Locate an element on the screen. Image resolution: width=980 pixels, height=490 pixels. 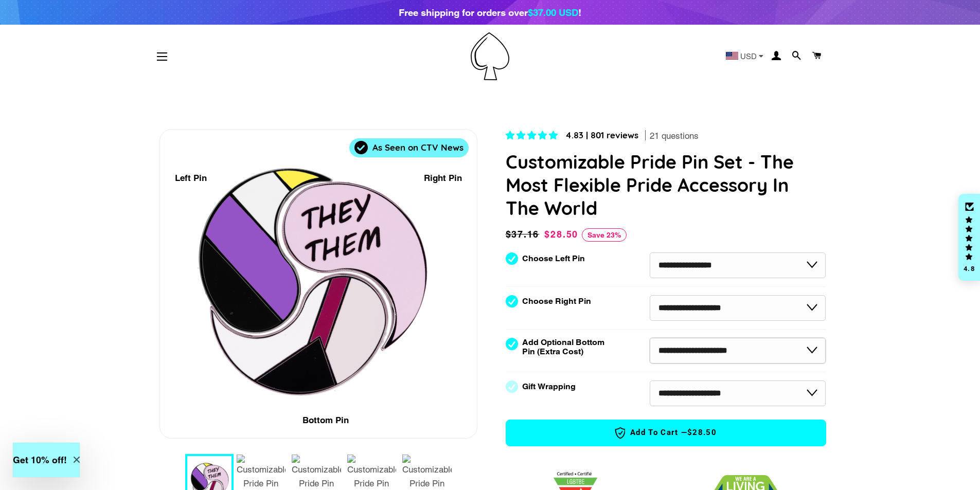
label: Add Optional Bottom Pin (Extra Cost) is located at coordinates (566, 347).